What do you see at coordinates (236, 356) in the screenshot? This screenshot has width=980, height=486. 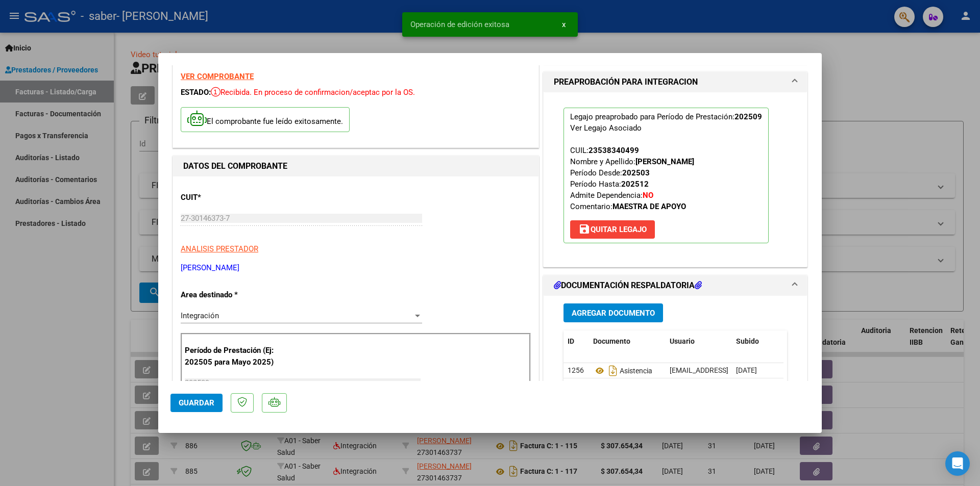 I see `p: Período de Prestación (Ej: 202505 para Mayo 2025)` at bounding box center [236, 356].